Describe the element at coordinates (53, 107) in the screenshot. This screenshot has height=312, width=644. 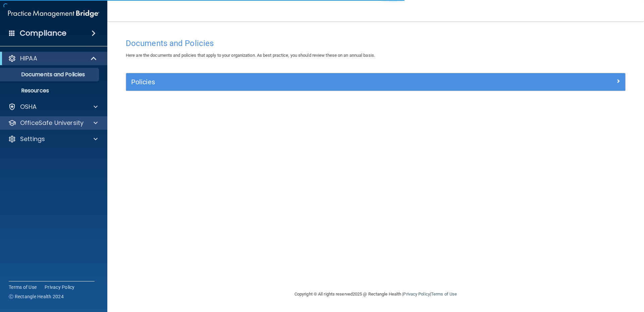
I see `a: OSHA` at that location.